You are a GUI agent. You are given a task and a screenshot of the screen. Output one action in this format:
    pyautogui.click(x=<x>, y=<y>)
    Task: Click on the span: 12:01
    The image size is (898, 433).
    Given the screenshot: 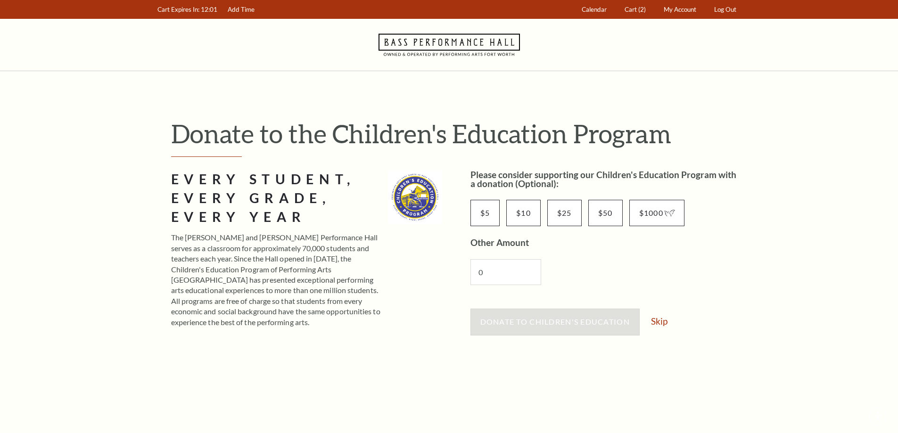 What is the action you would take?
    pyautogui.click(x=209, y=9)
    